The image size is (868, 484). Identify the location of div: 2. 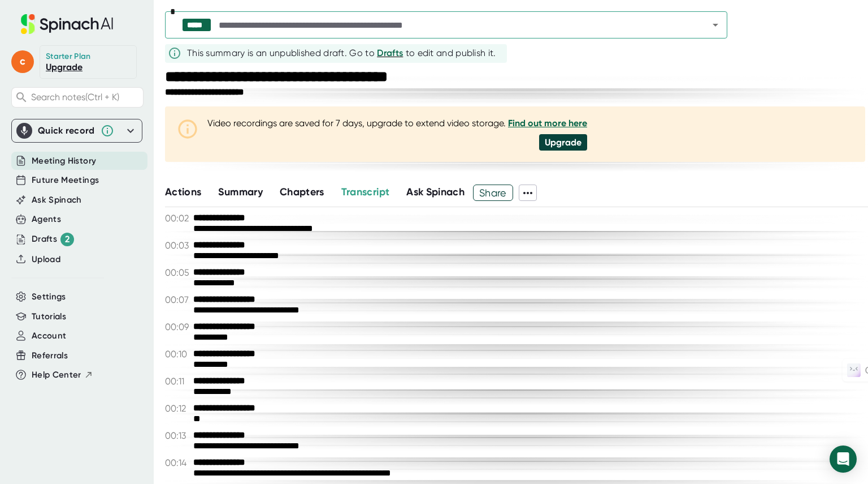
(67, 239).